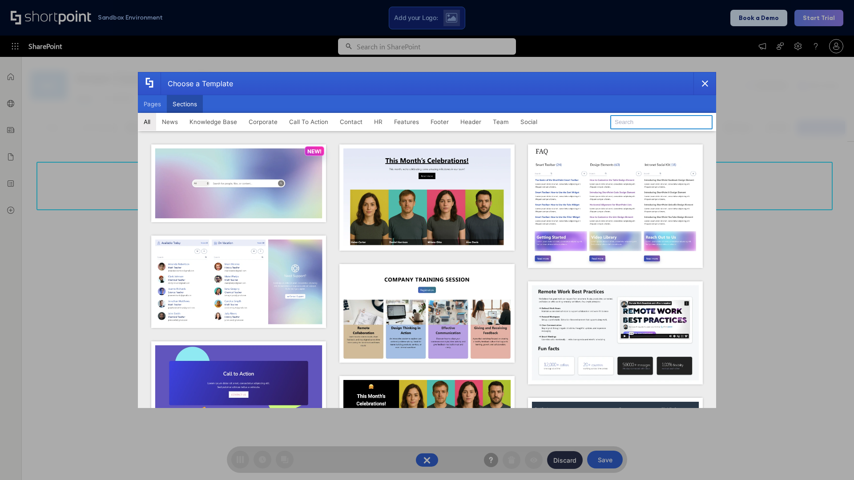 The image size is (854, 480). What do you see at coordinates (832, 459) in the screenshot?
I see `div: Chat Widget` at bounding box center [832, 459].